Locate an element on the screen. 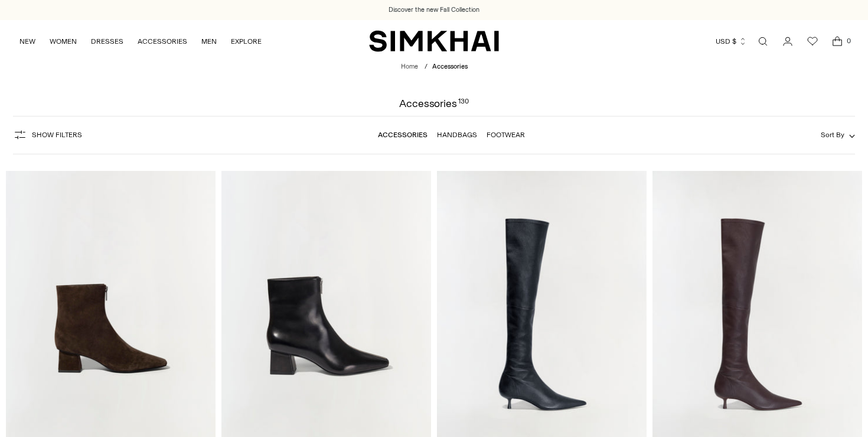  a: Accessories is located at coordinates (403, 135).